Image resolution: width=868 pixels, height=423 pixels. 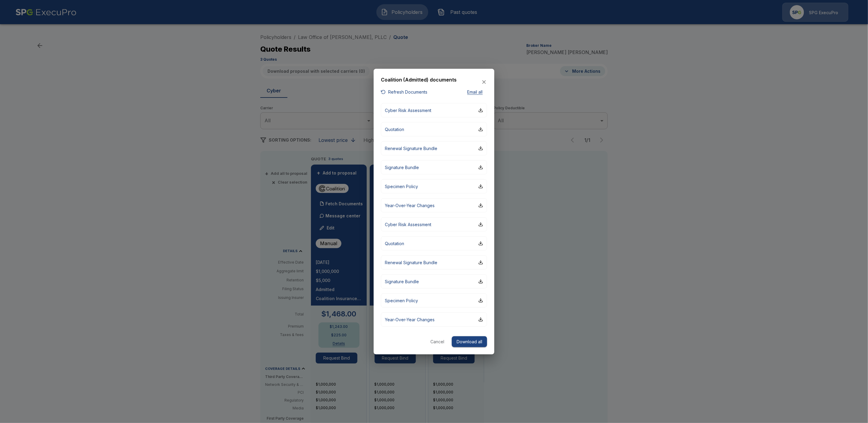 What do you see at coordinates (475, 92) in the screenshot?
I see `button: Email all` at bounding box center [475, 92].